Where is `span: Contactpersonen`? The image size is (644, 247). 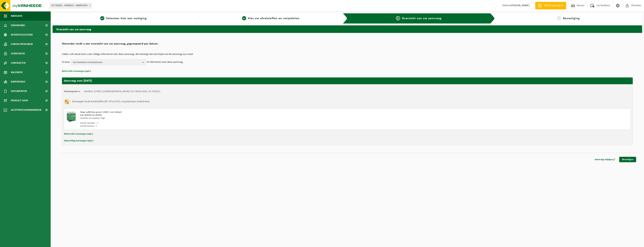 span: Contactpersonen is located at coordinates (22, 44).